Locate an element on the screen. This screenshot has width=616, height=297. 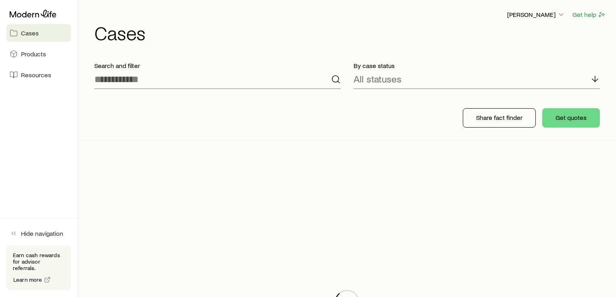
a: Get quotes is located at coordinates (571, 118).